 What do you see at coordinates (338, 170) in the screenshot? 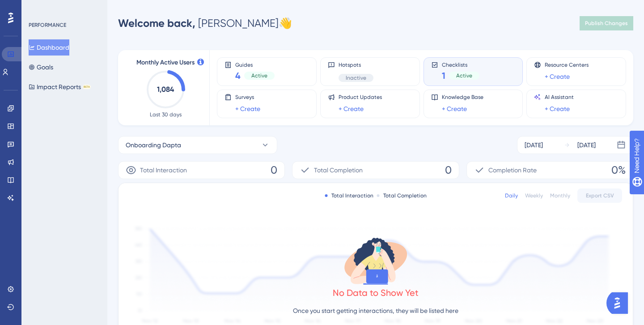
I see `span: Total Completion` at bounding box center [338, 170].